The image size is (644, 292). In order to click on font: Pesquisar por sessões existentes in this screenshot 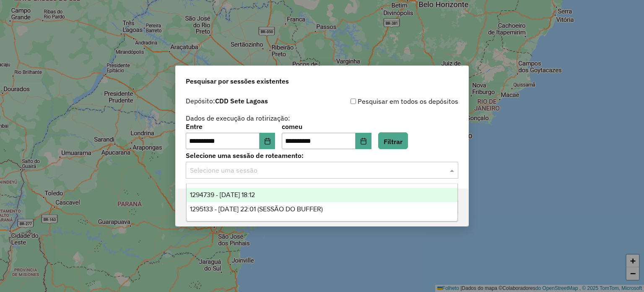, I will do `click(237, 81)`.